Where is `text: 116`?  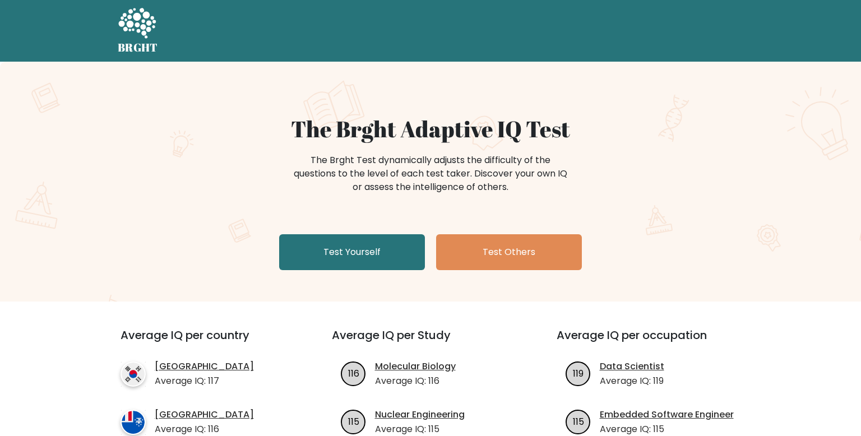
text: 116 is located at coordinates (353, 373).